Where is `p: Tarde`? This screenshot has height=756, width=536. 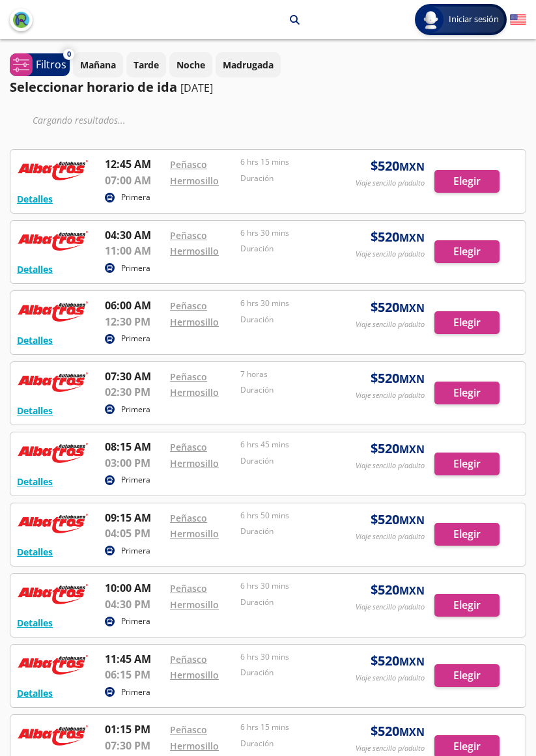 p: Tarde is located at coordinates (146, 64).